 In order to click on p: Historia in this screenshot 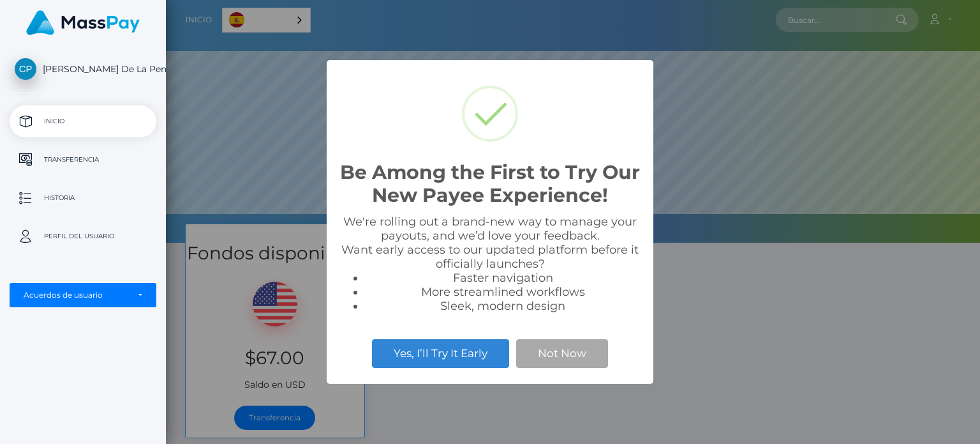, I will do `click(83, 198)`.